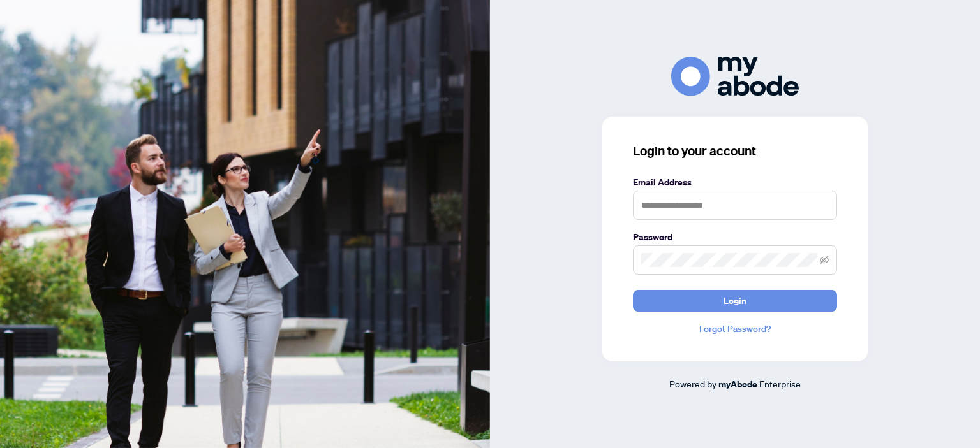  I want to click on a: Forgot Password?, so click(736, 329).